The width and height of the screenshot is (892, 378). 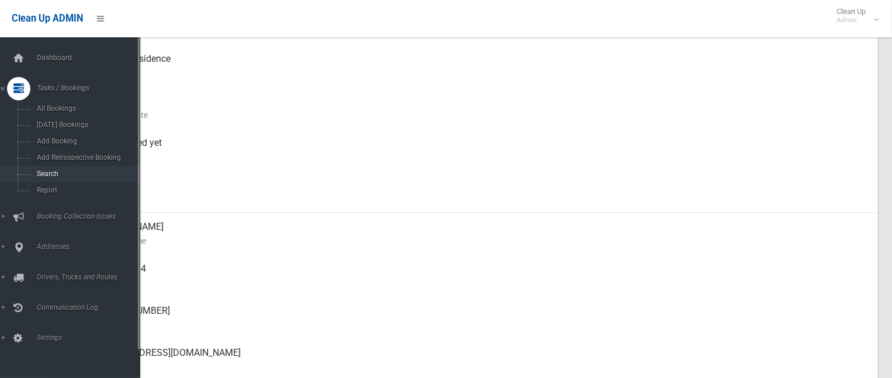 What do you see at coordinates (47, 18) in the screenshot?
I see `span: Clean Up ADMIN` at bounding box center [47, 18].